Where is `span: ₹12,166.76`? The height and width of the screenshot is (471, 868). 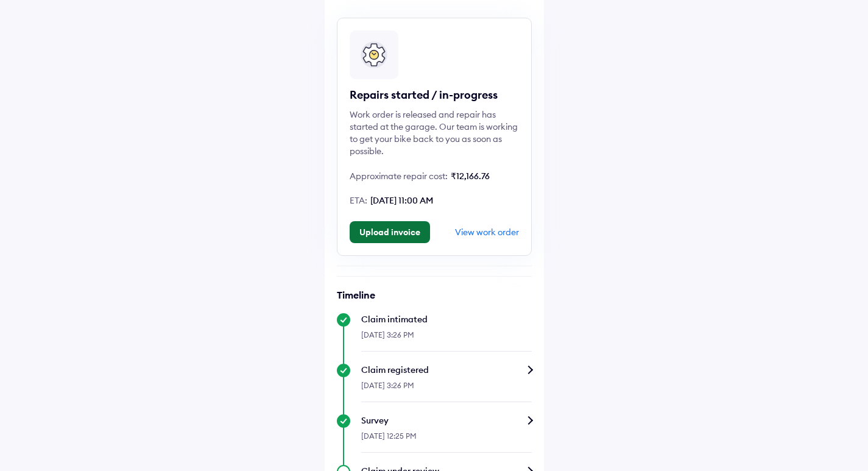
span: ₹12,166.76 is located at coordinates (470, 176).